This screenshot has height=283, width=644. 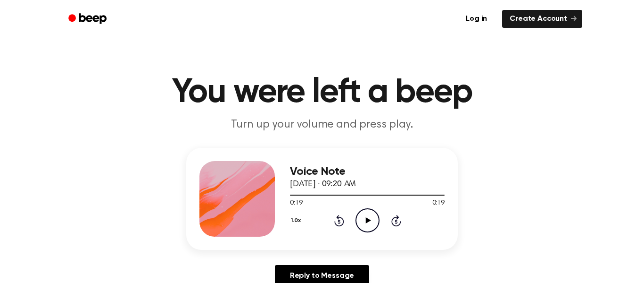 What do you see at coordinates (297, 221) in the screenshot?
I see `button: 1.0x` at bounding box center [297, 221].